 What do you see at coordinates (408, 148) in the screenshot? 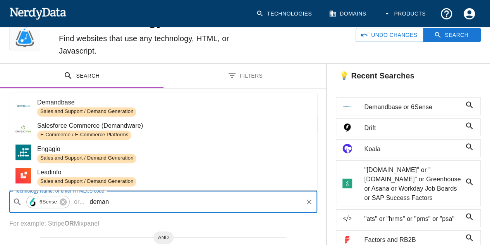
I see `a: Koala` at bounding box center [408, 148].